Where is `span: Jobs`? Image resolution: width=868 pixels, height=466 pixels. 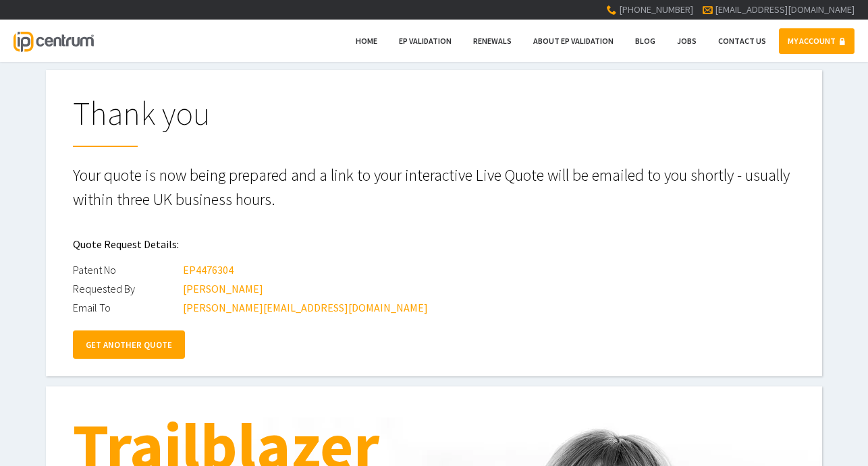
span: Jobs is located at coordinates (686, 41).